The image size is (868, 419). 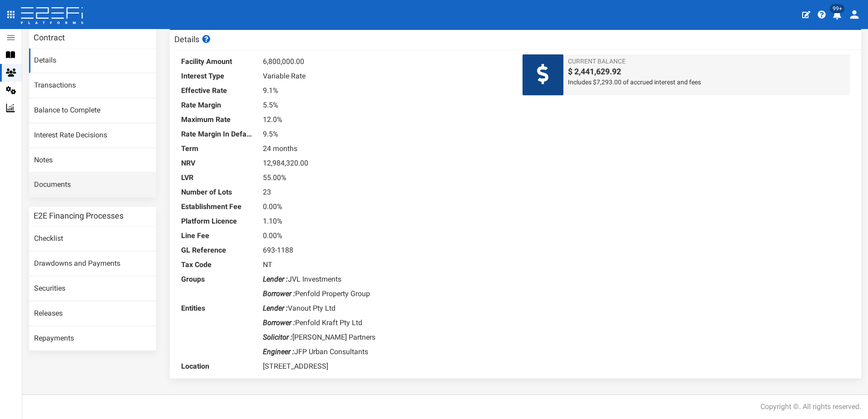 What do you see at coordinates (811, 407) in the screenshot?
I see `div: Copyright ©. All rights reserved.` at bounding box center [811, 407].